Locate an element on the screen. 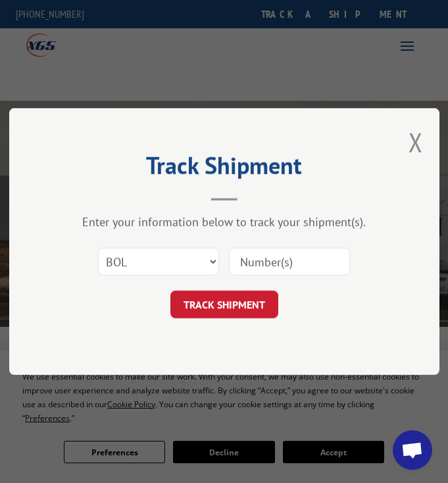 The width and height of the screenshot is (448, 483). h2: Track Shipment is located at coordinates (224, 169).